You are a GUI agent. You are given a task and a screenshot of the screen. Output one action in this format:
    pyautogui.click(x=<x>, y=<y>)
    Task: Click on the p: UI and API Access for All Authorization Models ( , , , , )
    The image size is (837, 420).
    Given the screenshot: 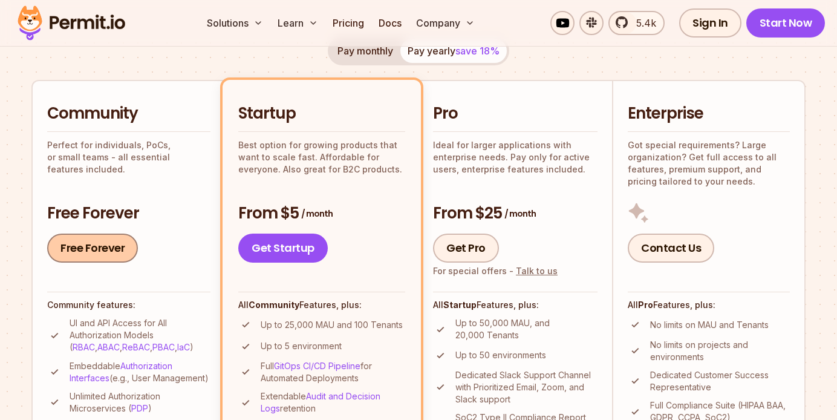 What is the action you would take?
    pyautogui.click(x=140, y=335)
    